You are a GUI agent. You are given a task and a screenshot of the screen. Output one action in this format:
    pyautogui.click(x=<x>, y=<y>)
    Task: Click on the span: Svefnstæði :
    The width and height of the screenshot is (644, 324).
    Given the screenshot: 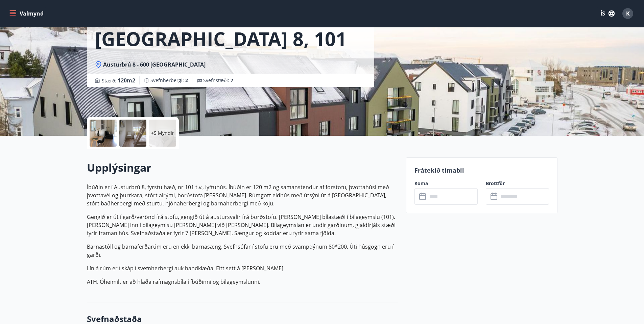 What is the action you would take?
    pyautogui.click(x=218, y=80)
    